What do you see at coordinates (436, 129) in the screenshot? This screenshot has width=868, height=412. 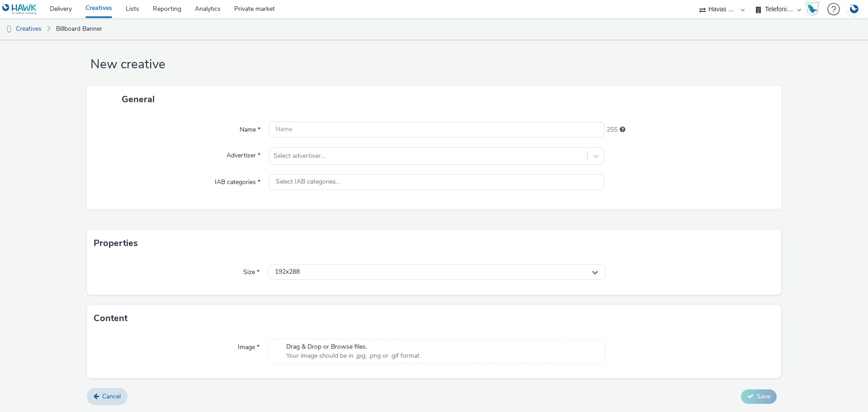 I see `input: Name` at bounding box center [436, 129].